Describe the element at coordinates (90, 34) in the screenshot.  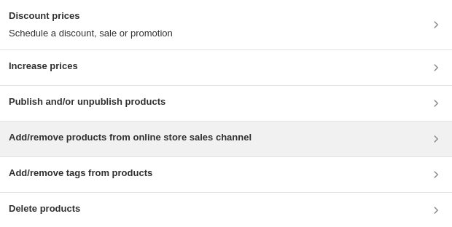
I see `p: Schedule a discount, sale or promotion` at that location.